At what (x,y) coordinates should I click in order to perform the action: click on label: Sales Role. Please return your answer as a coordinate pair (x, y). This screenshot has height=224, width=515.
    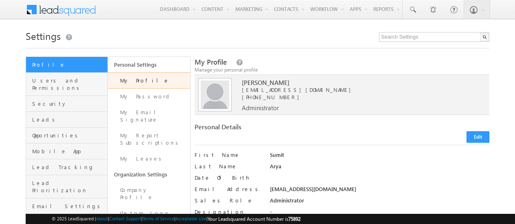
    Looking at the image, I should click on (229, 201).